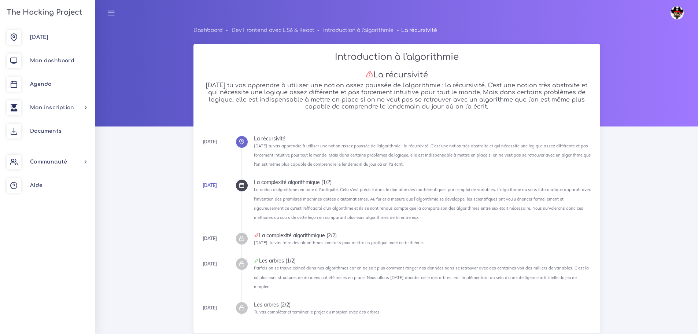 This screenshot has height=334, width=698. Describe the element at coordinates (677, 13) in the screenshot. I see `img: avatar` at that location.